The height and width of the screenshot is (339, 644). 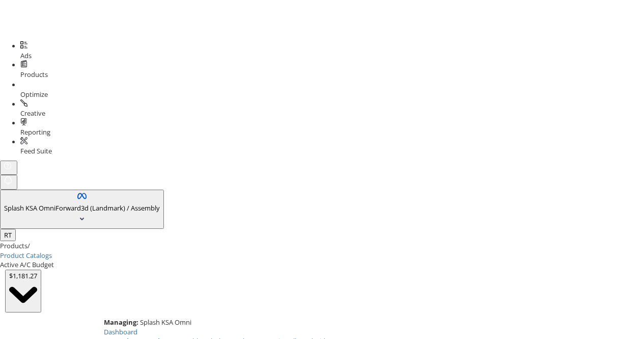 What do you see at coordinates (23, 291) in the screenshot?
I see `button: $1,181.27` at bounding box center [23, 291].